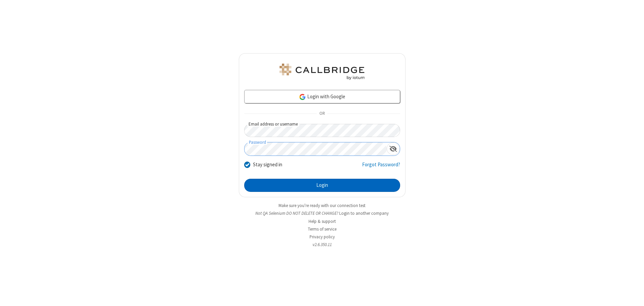 This screenshot has height=306, width=644. What do you see at coordinates (322, 114) in the screenshot?
I see `span: OR` at bounding box center [322, 114].